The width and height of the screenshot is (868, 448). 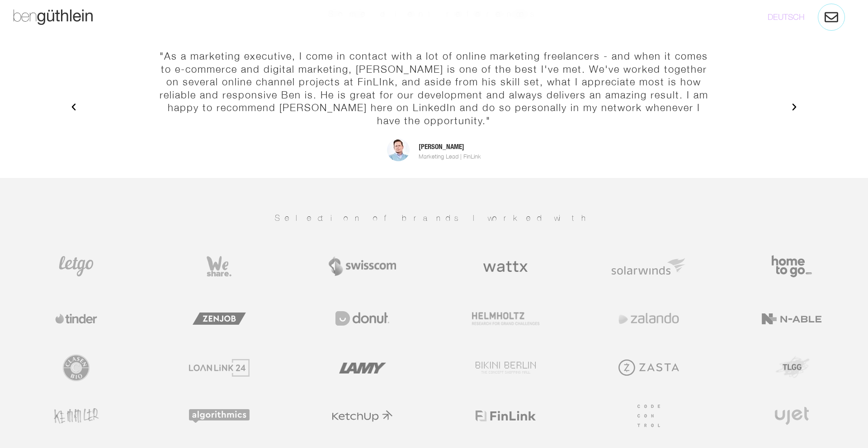 I want to click on h2: Selection of brands I worked with, so click(x=434, y=219).